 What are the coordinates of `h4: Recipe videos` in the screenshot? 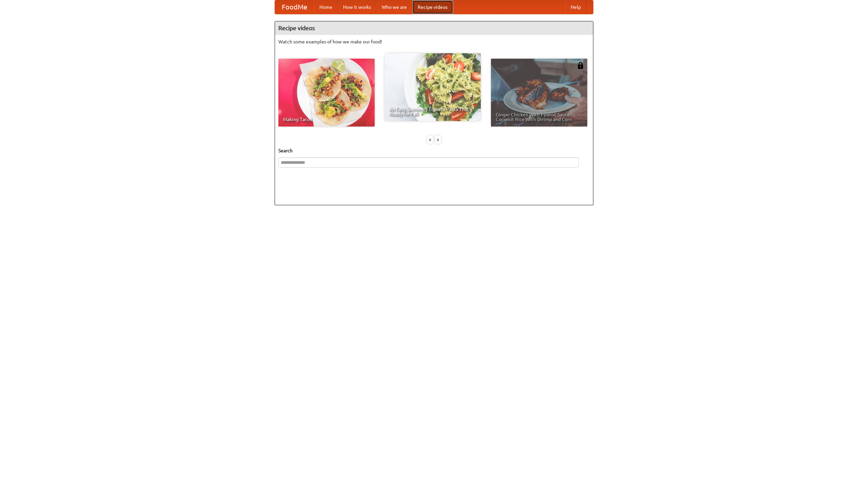 It's located at (434, 28).